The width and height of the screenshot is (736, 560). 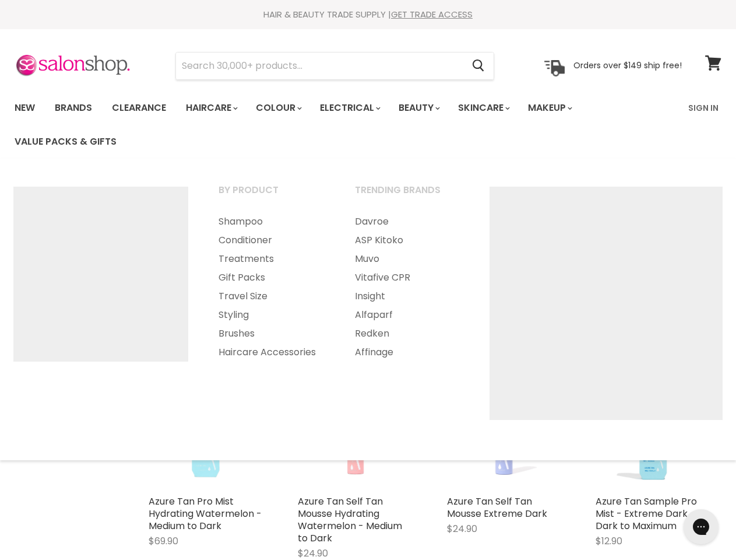 I want to click on a: New, so click(x=24, y=108).